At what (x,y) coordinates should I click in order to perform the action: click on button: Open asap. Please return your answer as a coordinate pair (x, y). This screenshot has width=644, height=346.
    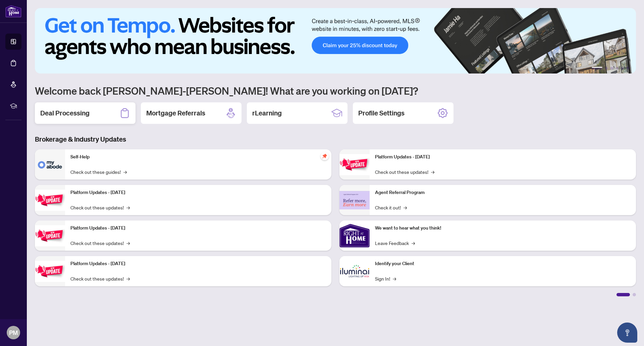
    Looking at the image, I should click on (627, 332).